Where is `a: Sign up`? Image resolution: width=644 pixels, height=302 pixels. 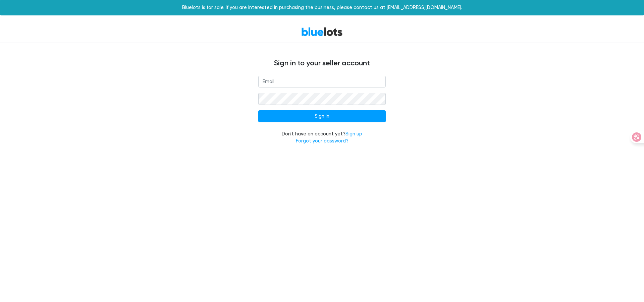 a: Sign up is located at coordinates (354, 134).